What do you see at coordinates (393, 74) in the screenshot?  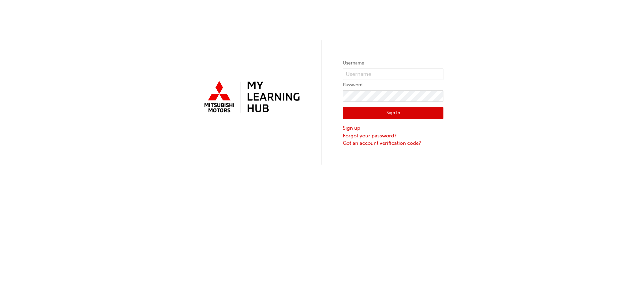 I see `input: Username` at bounding box center [393, 74].